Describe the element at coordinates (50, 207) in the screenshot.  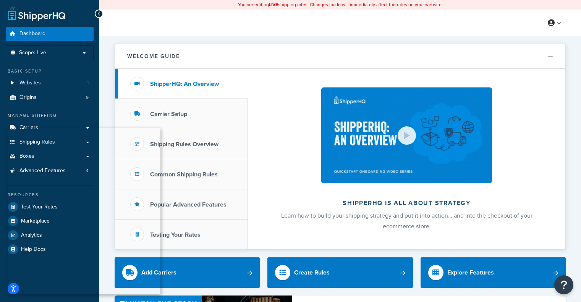
I see `a: Test Your Rates` at that location.